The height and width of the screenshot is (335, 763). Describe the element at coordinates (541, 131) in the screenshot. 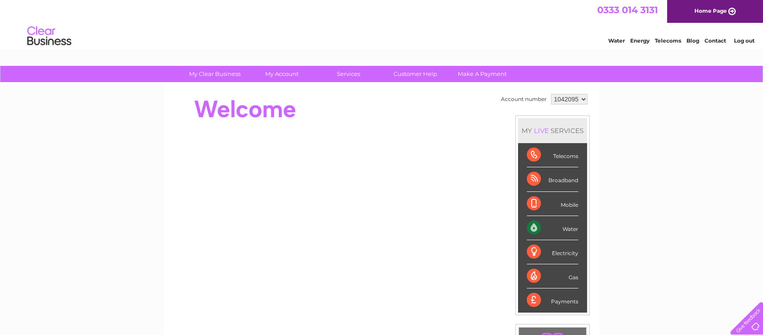

I see `div: LIVE` at that location.